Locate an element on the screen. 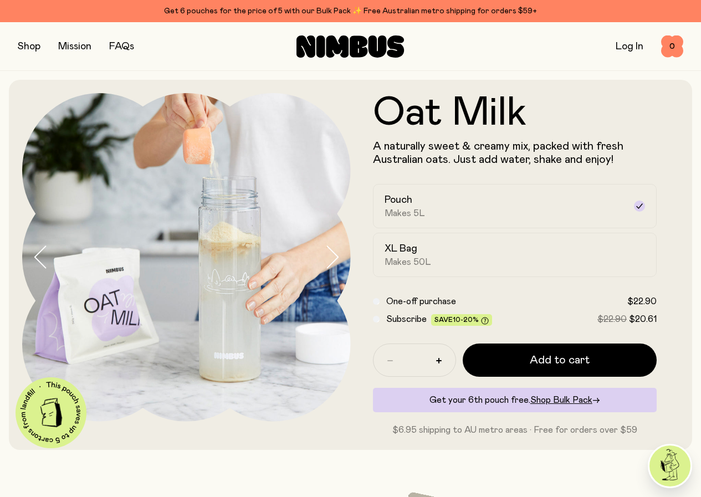  span: One-off purchase is located at coordinates (421, 301).